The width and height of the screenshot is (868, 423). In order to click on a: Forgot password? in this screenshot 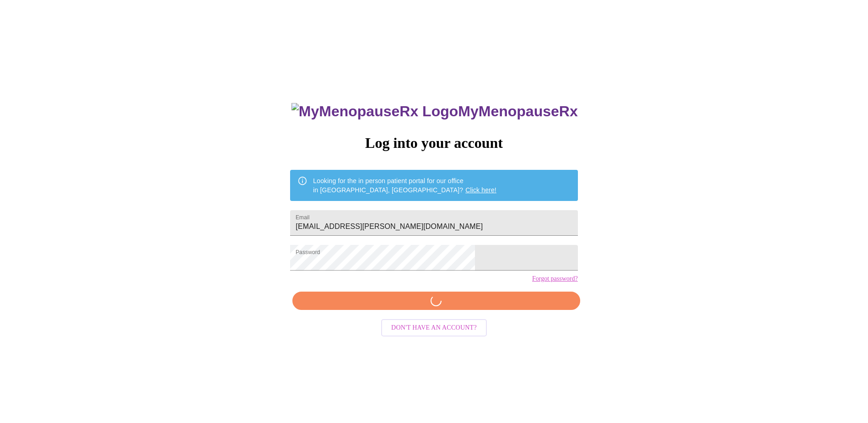, I will do `click(555, 279)`.